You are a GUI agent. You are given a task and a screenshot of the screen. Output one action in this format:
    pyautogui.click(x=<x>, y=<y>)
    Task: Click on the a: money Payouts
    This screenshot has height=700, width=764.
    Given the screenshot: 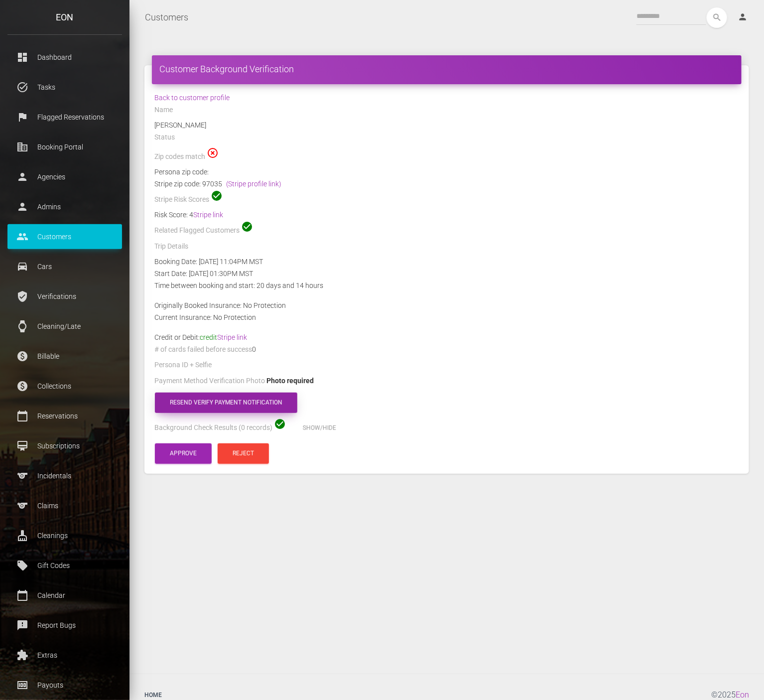 What is the action you would take?
    pyautogui.click(x=65, y=685)
    